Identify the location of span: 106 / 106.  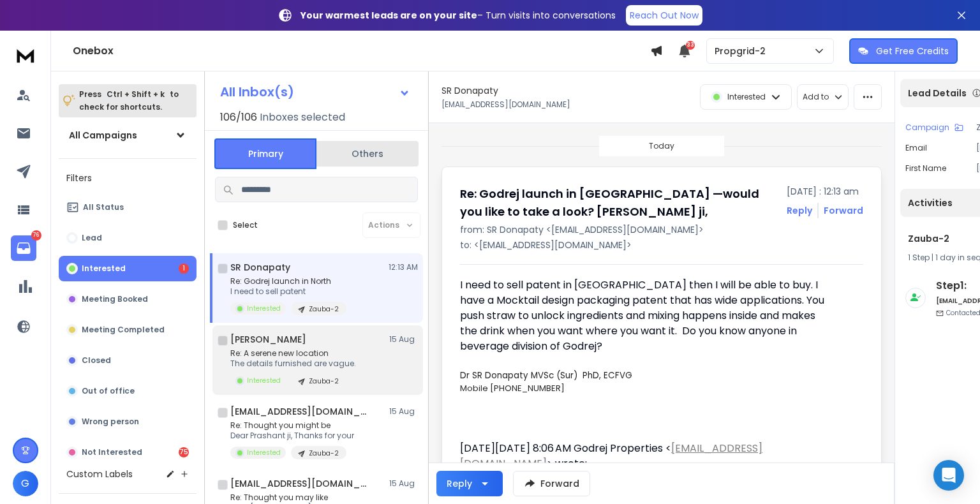
(238, 117).